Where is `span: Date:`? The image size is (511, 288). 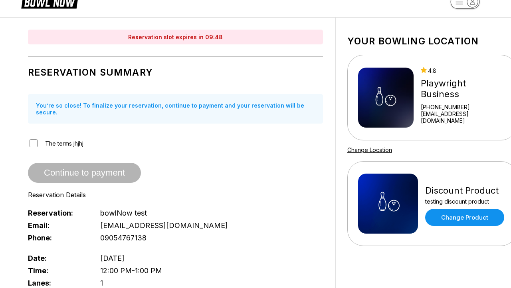
span: Date: is located at coordinates (58, 258).